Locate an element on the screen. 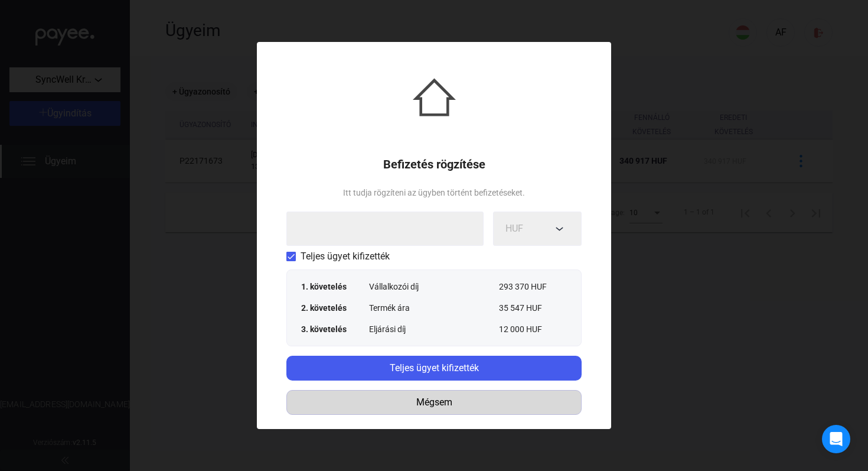  div: 1. követelés is located at coordinates (335, 286).